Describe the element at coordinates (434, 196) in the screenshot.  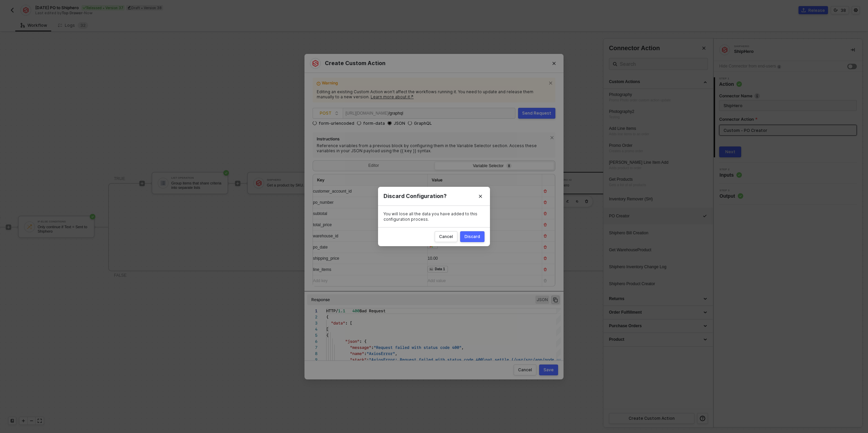
I see `div: Discard Configuration?` at that location.